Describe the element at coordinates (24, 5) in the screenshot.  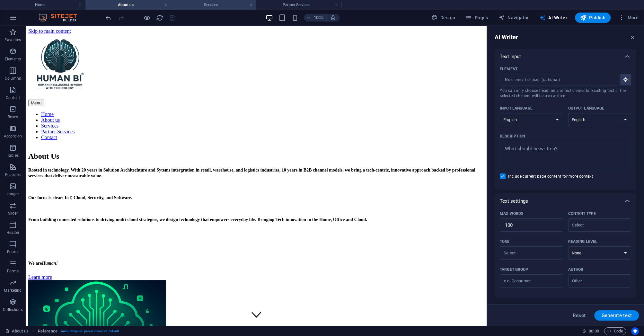
I see `a: Skip to main content` at that location.